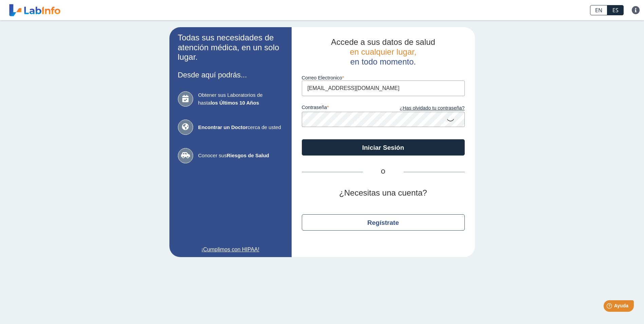  What do you see at coordinates (231, 75) in the screenshot?
I see `h3: Desde aquí podrás...` at bounding box center [231, 75].